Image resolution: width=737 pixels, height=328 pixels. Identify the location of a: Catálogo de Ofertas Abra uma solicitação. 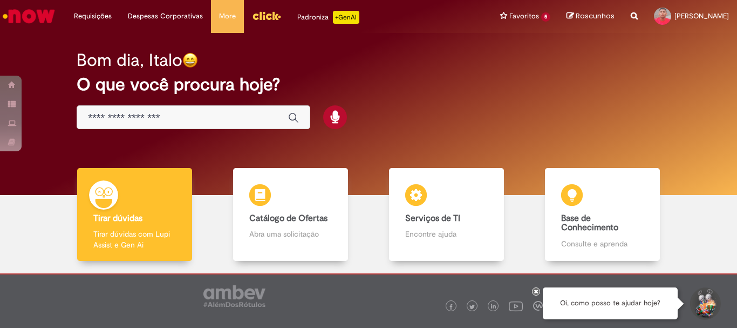
(290, 214).